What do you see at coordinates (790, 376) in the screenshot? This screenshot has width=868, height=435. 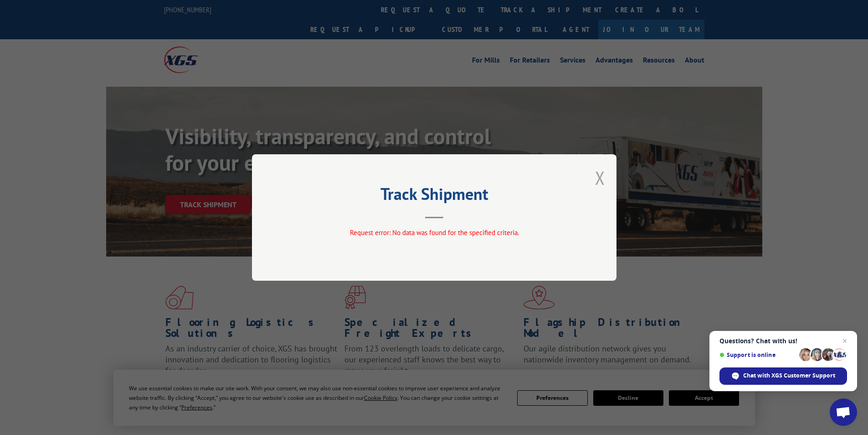 I see `span: Chat with XGS Customer Support` at bounding box center [790, 376].